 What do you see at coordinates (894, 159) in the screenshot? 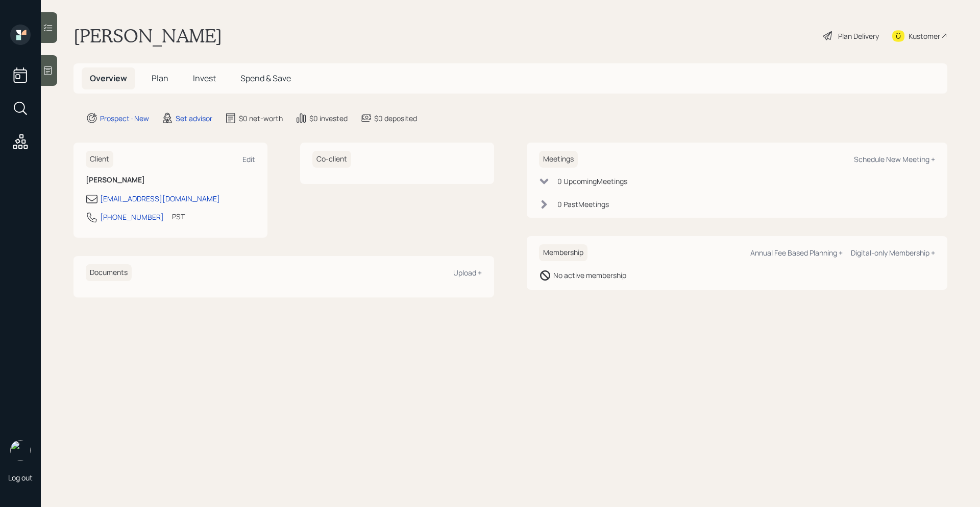
I see `div: Schedule New Meeting +` at bounding box center [894, 159].